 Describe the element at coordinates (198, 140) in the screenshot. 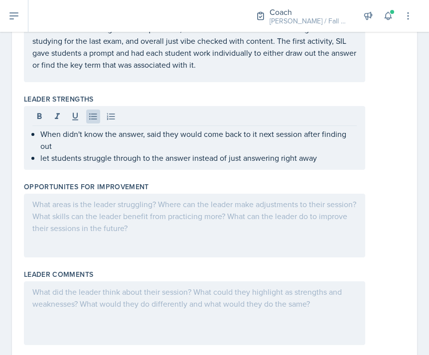

I see `p: When didn't know the answer, said they would come back to it next session after finding out` at that location.